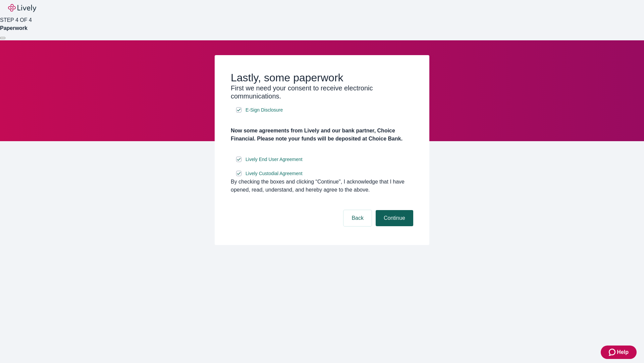 Image resolution: width=644 pixels, height=363 pixels. What do you see at coordinates (322, 186) in the screenshot?
I see `div: By checking the boxes and clicking “Continue", I acknowledge that I have opened, read, understand...` at bounding box center [322, 186].